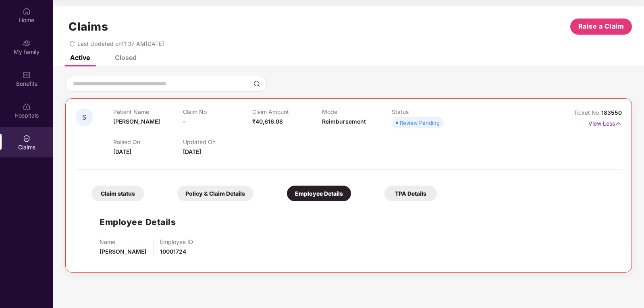  Describe the element at coordinates (344, 121) in the screenshot. I see `span: Reimbursement` at that location.